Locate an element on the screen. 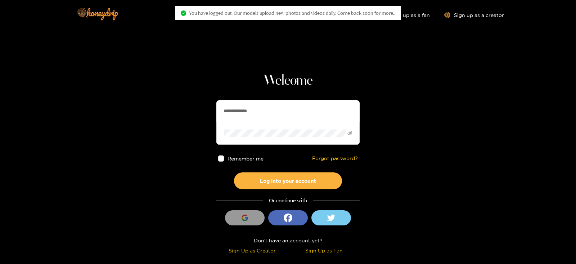 This screenshot has width=576, height=264. a: Sign up as a fan is located at coordinates (405, 15).